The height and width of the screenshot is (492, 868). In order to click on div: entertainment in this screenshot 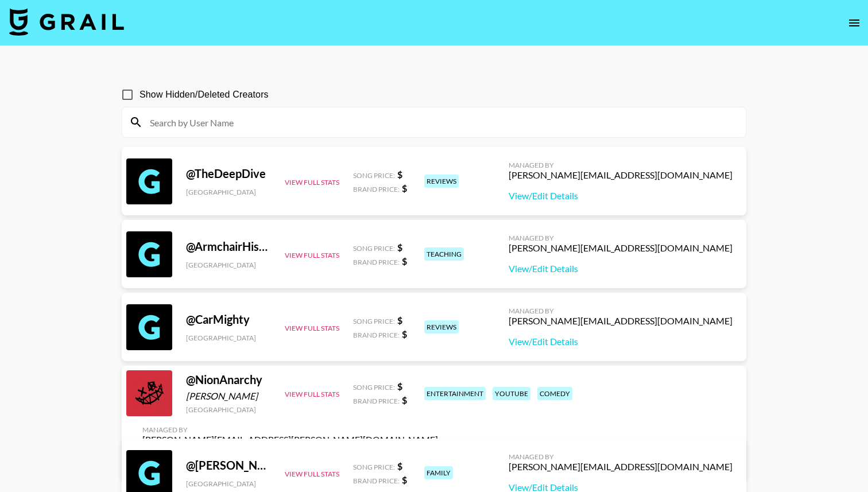, I will do `click(454, 393)`.